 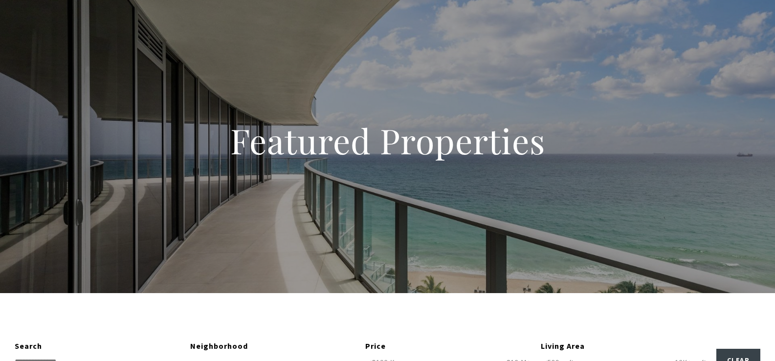 I want to click on div: Search, so click(x=99, y=347).